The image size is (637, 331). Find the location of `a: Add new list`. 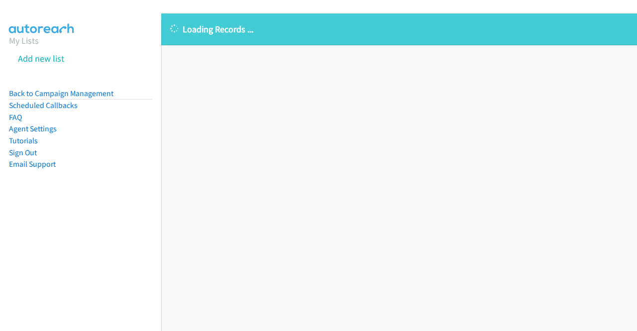

a: Add new list is located at coordinates (41, 58).